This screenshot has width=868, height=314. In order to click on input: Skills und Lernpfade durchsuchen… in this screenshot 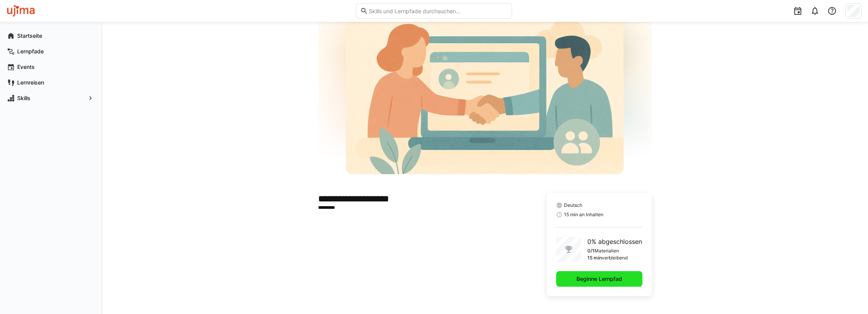, I will do `click(438, 11)`.